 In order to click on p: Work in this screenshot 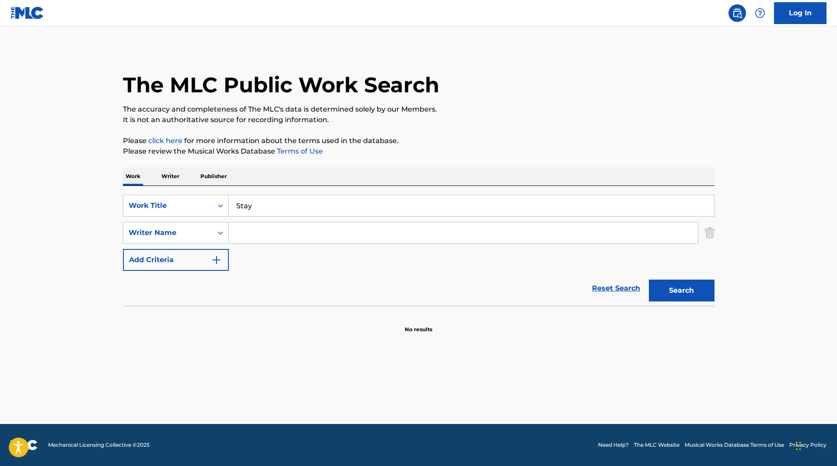, I will do `click(133, 176)`.